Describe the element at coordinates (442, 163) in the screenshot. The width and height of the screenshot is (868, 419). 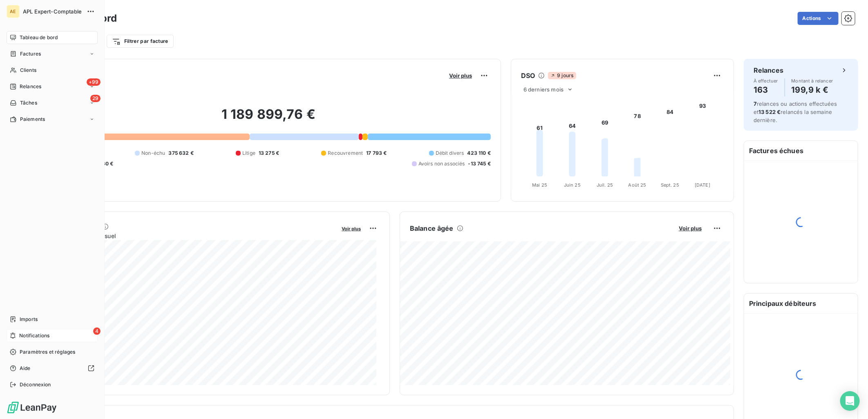
I see `span: Avoirs non associés` at that location.